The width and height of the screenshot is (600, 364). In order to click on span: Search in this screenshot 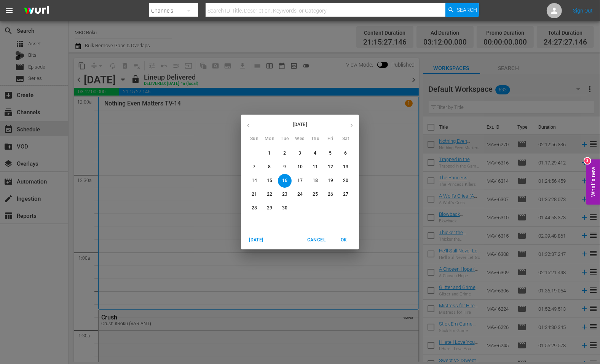, I will do `click(467, 10)`.